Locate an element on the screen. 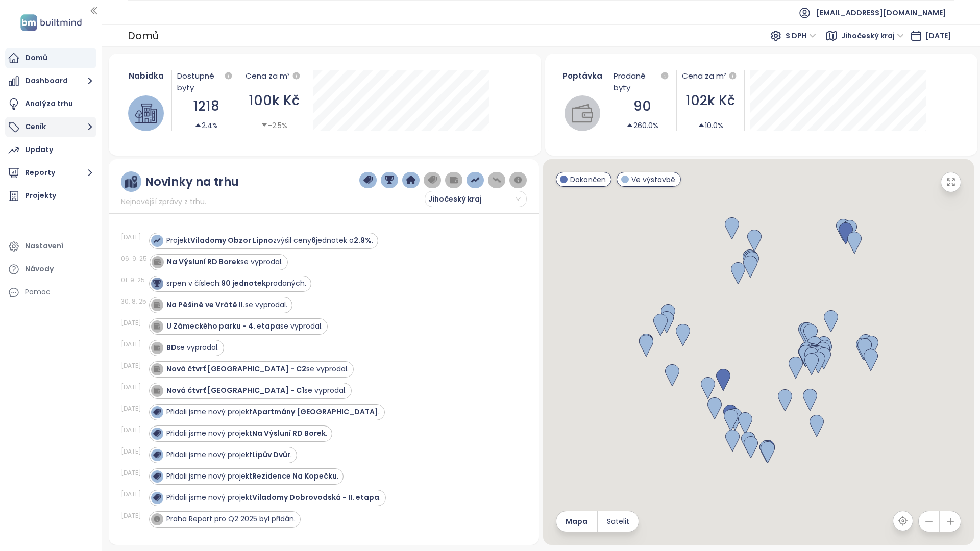 The height and width of the screenshot is (551, 980). img: wallet-dark-grey.png is located at coordinates (454, 180).